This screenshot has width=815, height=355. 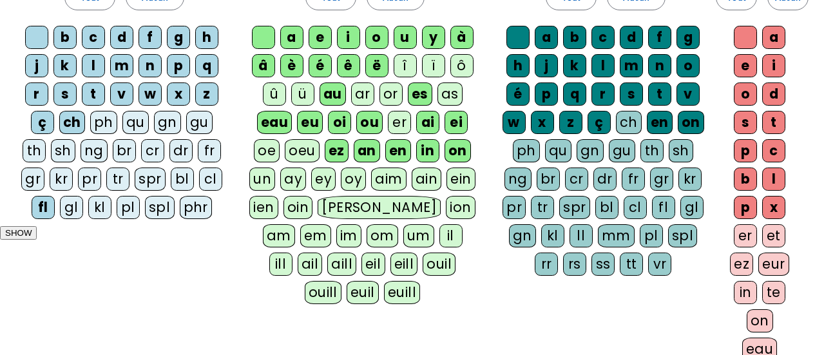 What do you see at coordinates (405, 66) in the screenshot?
I see `div: î` at bounding box center [405, 66].